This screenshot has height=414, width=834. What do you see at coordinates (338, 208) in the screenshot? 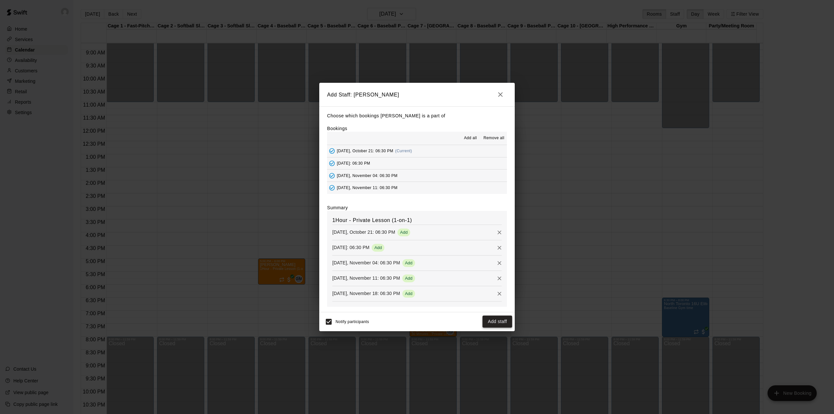
I see `label: Summary` at bounding box center [338, 208].